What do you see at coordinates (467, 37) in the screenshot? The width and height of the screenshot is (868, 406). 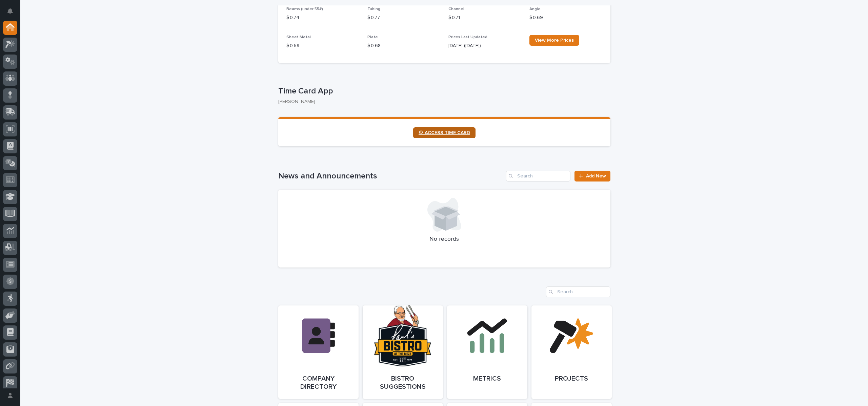 I see `span: Prices Last Updated` at bounding box center [467, 37].